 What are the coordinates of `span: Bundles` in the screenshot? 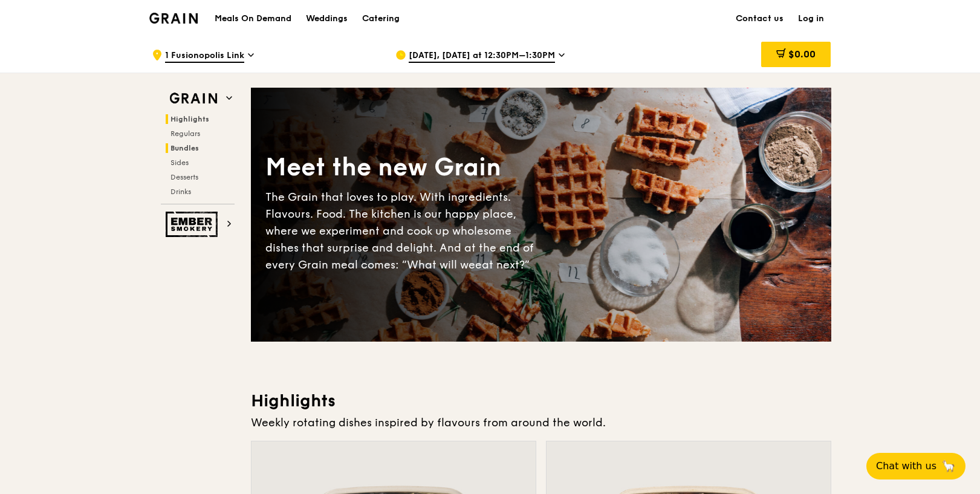 It's located at (184, 148).